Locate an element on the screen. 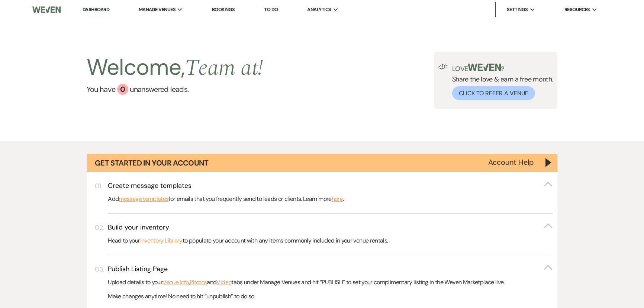 The width and height of the screenshot is (644, 308). p: Add for emails that you frequently send to leads or clients. Learn more . is located at coordinates (330, 199).